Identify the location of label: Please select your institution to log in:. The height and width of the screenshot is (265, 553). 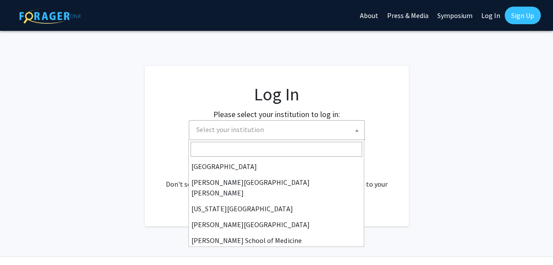
(277, 114).